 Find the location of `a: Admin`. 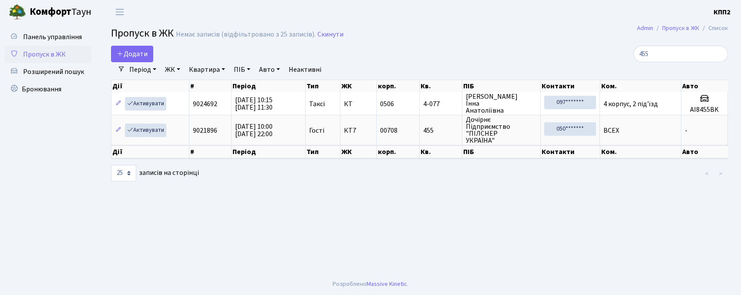

a: Admin is located at coordinates (645, 28).